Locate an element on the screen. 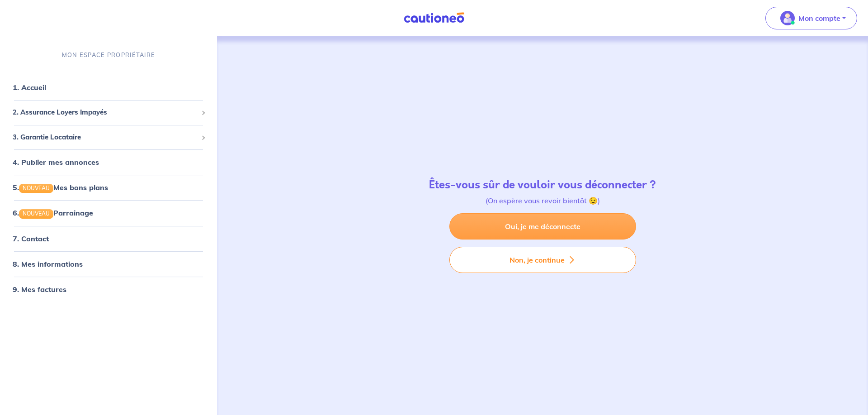 This screenshot has height=417, width=868. p: (On espère vous revoir bientôt 😉) is located at coordinates (543, 200).